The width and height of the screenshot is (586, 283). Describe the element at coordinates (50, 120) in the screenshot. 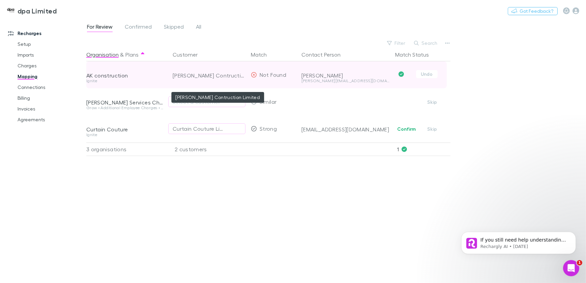

I see `a: Agreements` at that location.